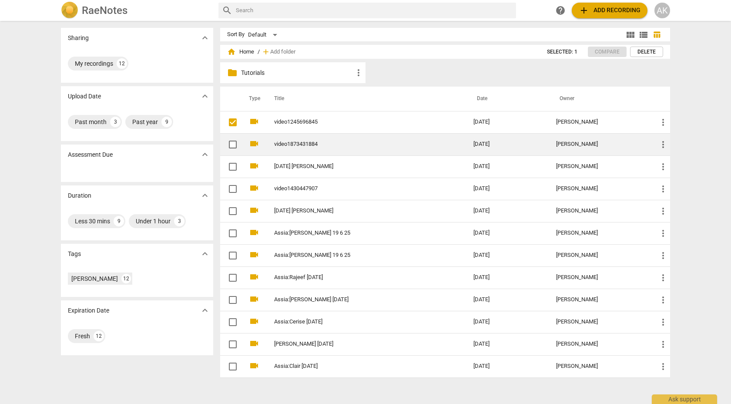 This screenshot has height=404, width=731. Describe the element at coordinates (562, 52) in the screenshot. I see `span: Selected: 1` at that location.